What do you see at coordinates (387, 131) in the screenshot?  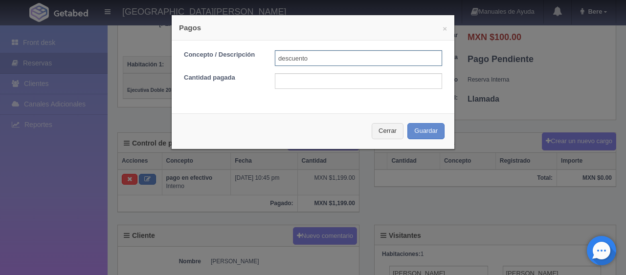 I see `button: Cerrar` at bounding box center [387, 131].